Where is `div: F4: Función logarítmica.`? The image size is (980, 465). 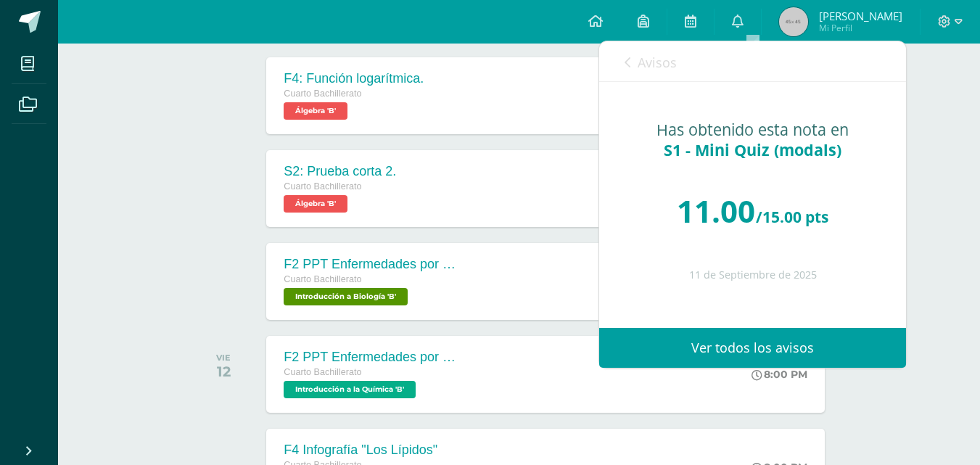
div: F4: Función logarítmica. is located at coordinates (353, 79).